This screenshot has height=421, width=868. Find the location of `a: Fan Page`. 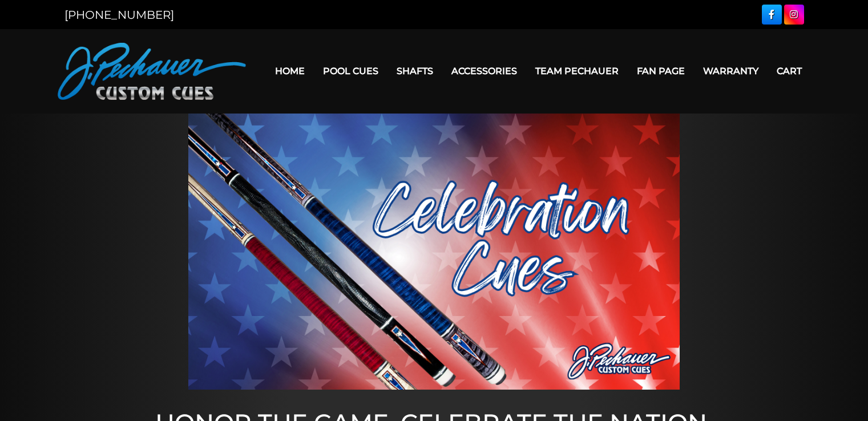

a: Fan Page is located at coordinates (661, 71).